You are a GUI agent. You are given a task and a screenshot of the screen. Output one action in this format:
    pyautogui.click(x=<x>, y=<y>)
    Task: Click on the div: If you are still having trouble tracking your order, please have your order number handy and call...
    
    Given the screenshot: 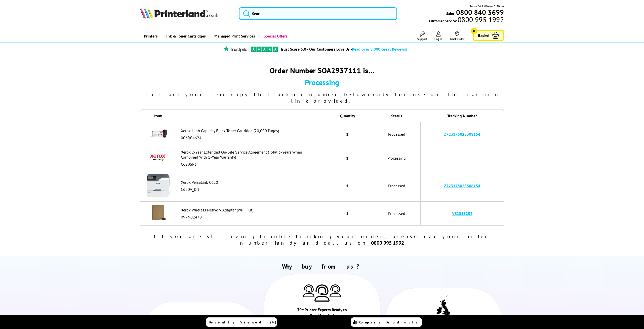 What is the action you would take?
    pyautogui.click(x=322, y=240)
    